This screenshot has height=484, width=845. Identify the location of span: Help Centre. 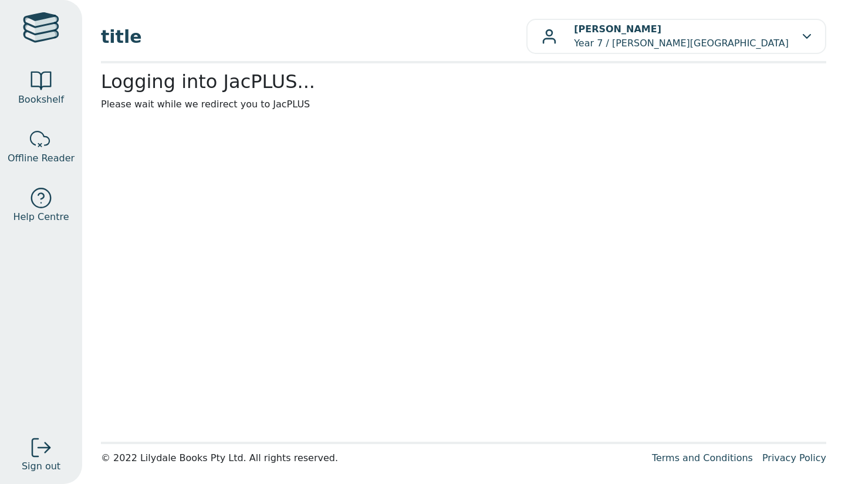
(41, 217).